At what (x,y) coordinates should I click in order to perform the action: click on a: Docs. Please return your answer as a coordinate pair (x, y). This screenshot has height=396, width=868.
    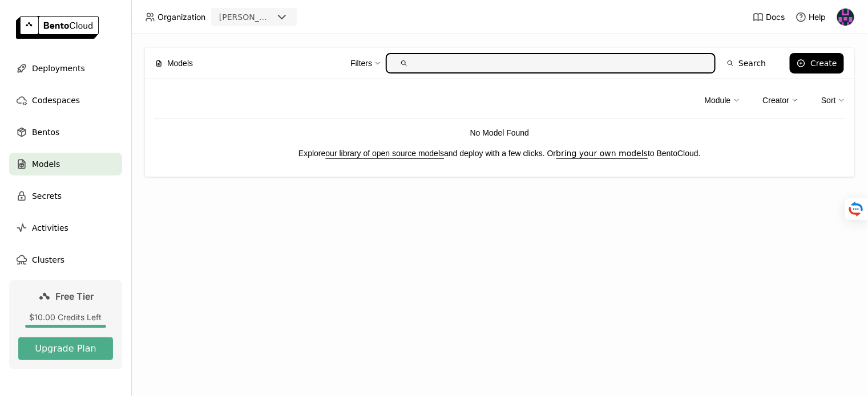
    Looking at the image, I should click on (769, 17).